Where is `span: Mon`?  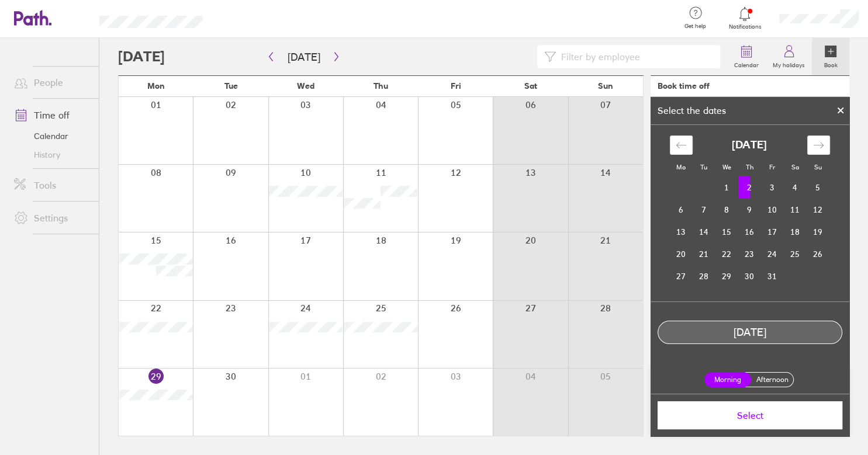
span: Mon is located at coordinates (156, 86).